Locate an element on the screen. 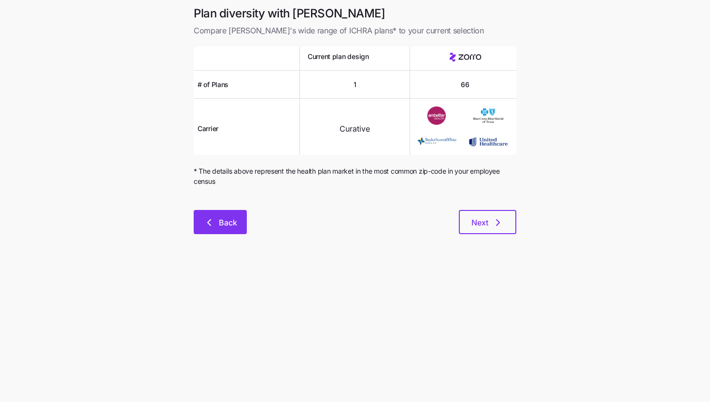 This screenshot has height=402, width=710. span: 66 is located at coordinates (465, 85).